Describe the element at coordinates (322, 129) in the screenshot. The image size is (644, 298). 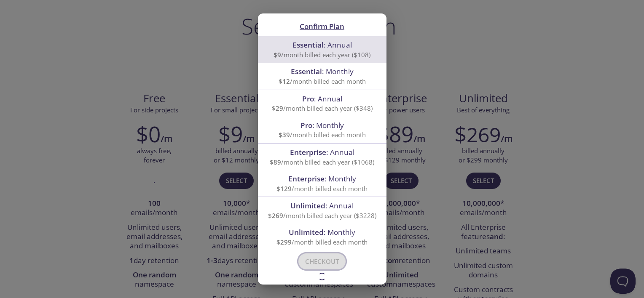
I see `div: Pro: Monthly$39/month billed each month` at that location.